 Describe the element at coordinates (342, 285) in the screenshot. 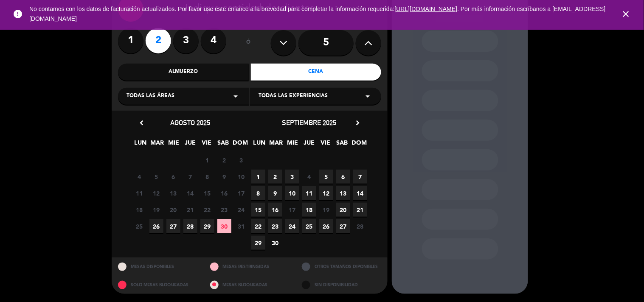

I see `div: SIN DISPONIBILIDAD` at that location.